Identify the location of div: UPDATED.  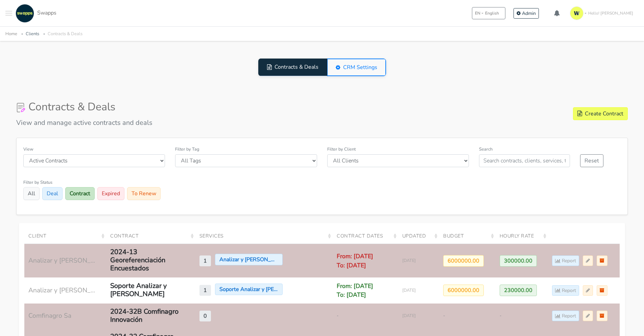
(419, 236).